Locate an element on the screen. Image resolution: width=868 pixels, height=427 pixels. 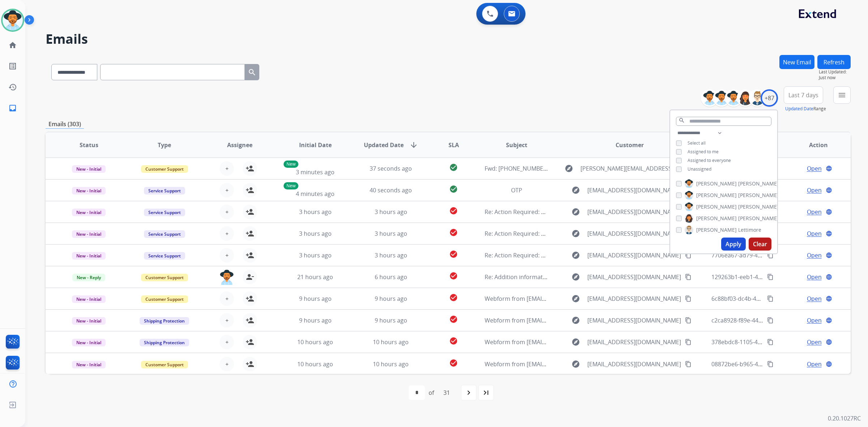
span: Last 7 days is located at coordinates (803, 95).